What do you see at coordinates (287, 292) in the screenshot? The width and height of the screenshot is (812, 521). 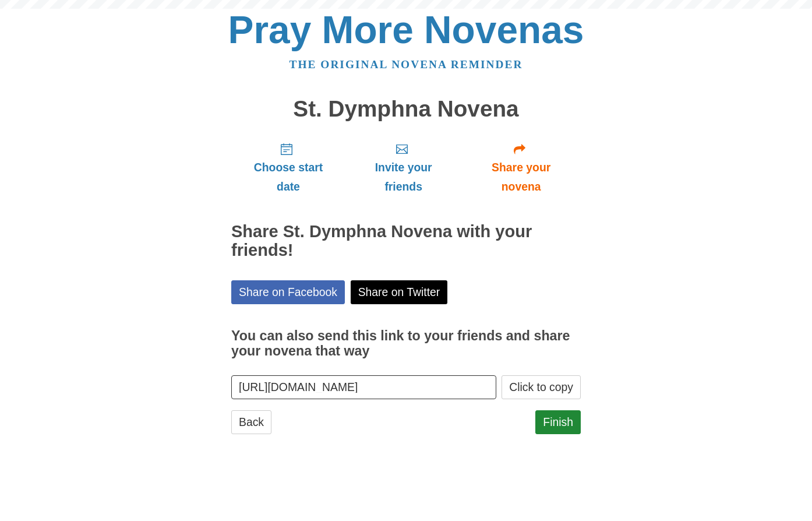 I see `a: Share on Facebook` at bounding box center [287, 292].